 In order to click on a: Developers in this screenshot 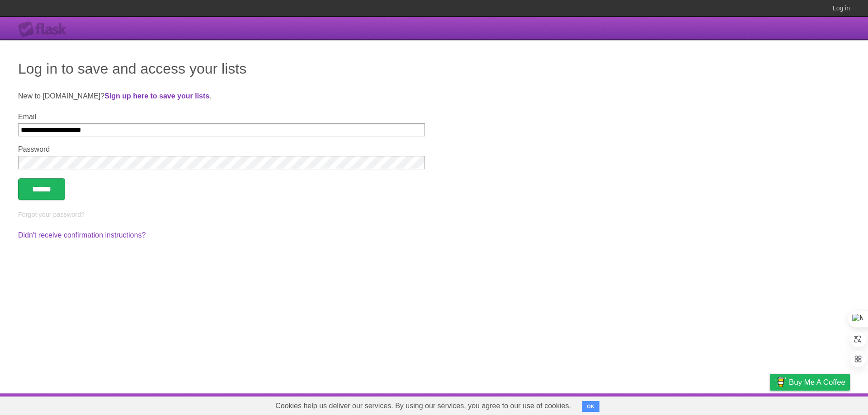, I will do `click(698, 405)`.